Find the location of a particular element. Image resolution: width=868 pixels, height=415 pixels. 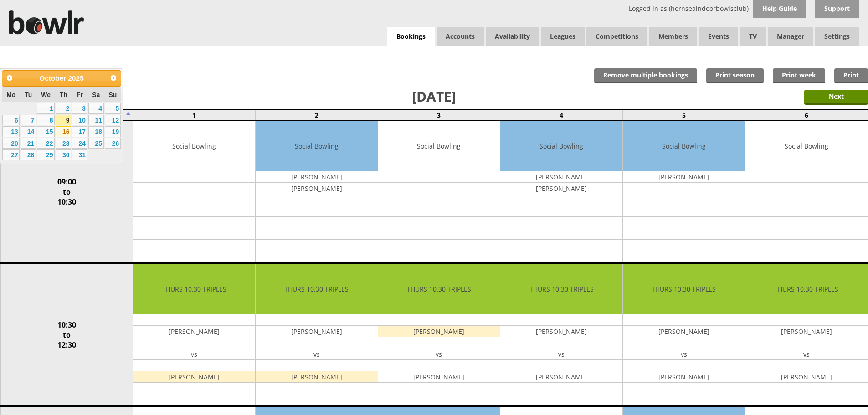

span: Sunday is located at coordinates (112, 95).